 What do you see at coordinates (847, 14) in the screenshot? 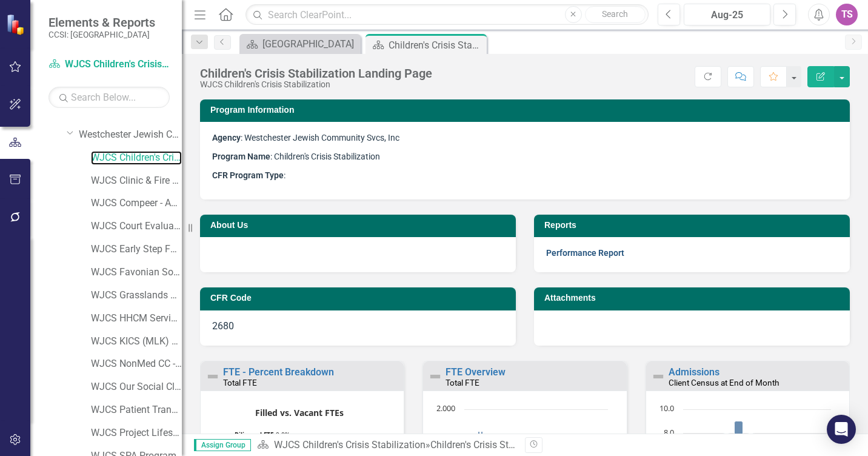
I see `div: TS` at bounding box center [847, 14].